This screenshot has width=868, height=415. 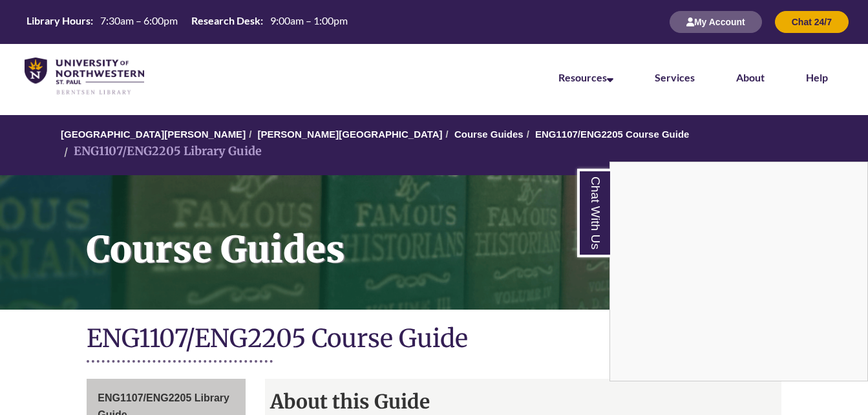 I want to click on div: Chat With Us, so click(x=739, y=272).